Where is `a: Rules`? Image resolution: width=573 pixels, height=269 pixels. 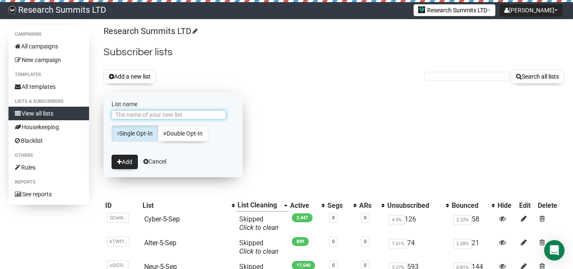 a: Rules is located at coordinates (49, 167).